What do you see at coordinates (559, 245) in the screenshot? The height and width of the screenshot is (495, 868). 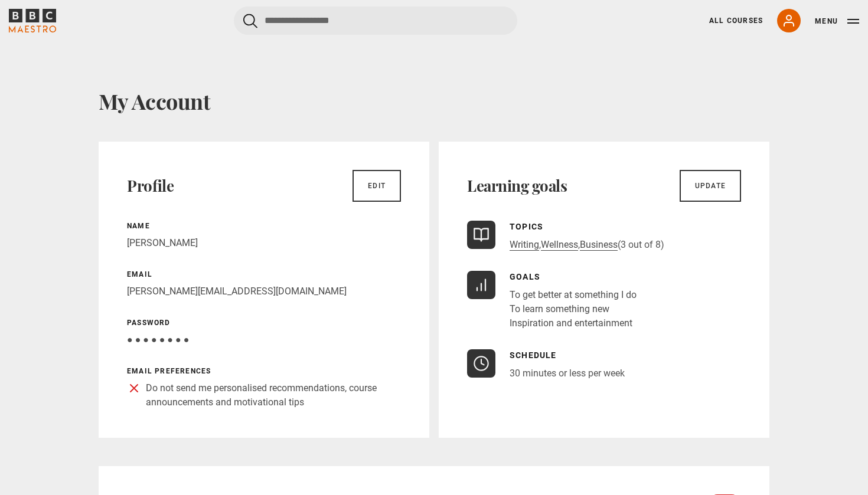 I see `a: Wellness` at bounding box center [559, 245].